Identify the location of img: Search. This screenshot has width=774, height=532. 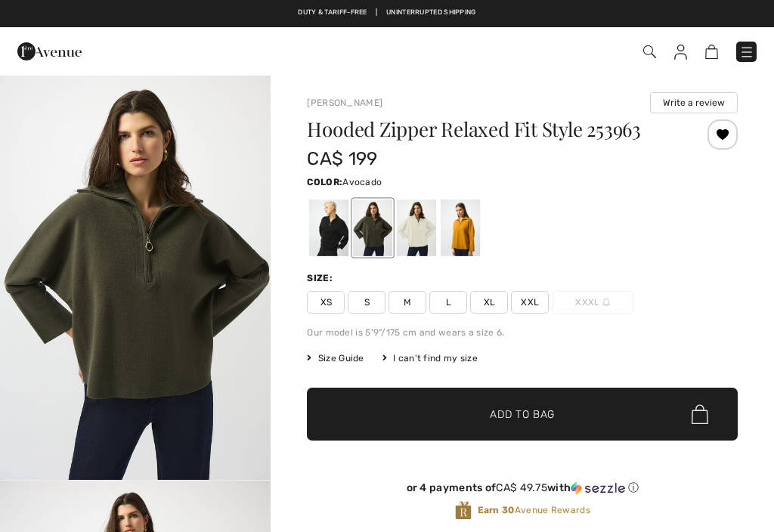
(649, 52).